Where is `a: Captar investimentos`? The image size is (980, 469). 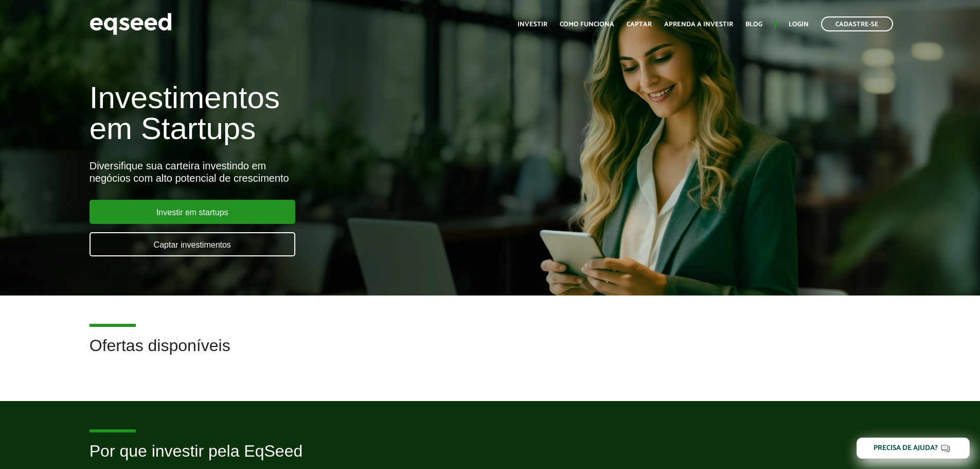
a: Captar investimentos is located at coordinates (193, 244).